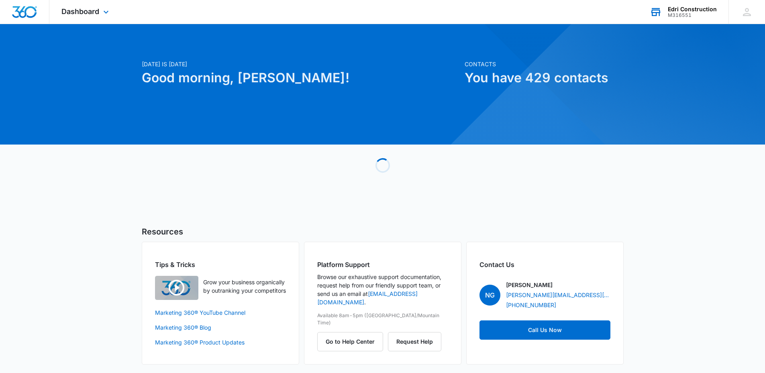 Image resolution: width=765 pixels, height=373 pixels. I want to click on button: Request Help, so click(414, 342).